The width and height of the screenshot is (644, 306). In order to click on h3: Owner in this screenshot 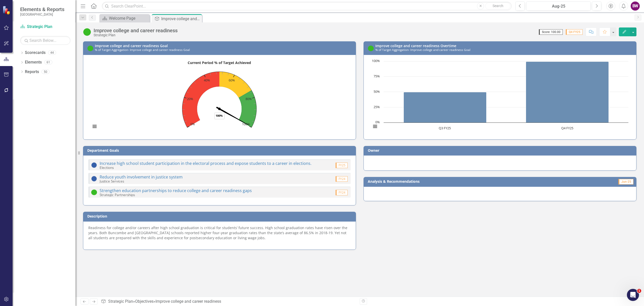, I will do `click(501, 150)`.